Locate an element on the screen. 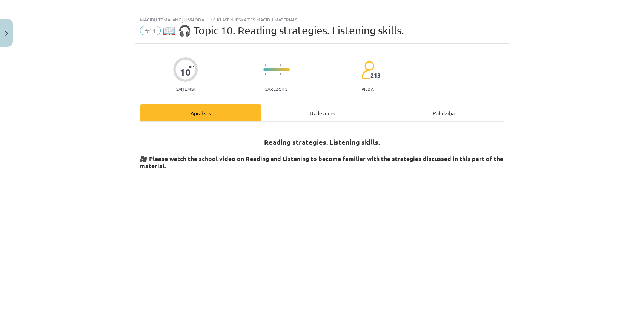 The width and height of the screenshot is (644, 309). strong: 🎥 Please watch the school video on Reading and Listening to become familiar with the strategies d... is located at coordinates (322, 162).